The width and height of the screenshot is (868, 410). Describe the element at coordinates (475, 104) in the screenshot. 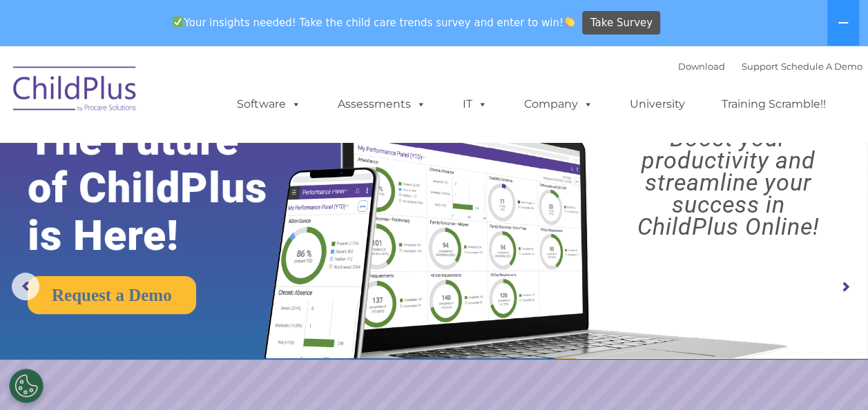

I see `a: IT` at that location.